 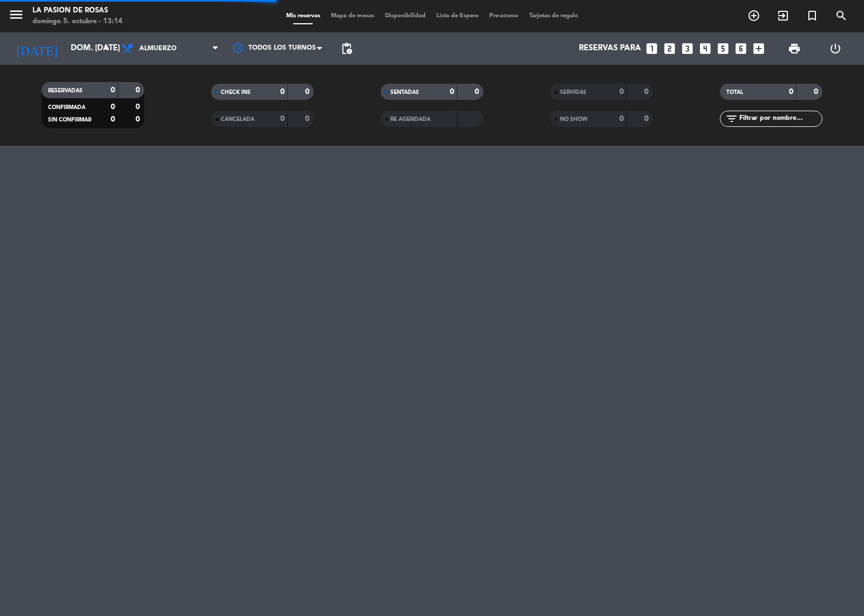 What do you see at coordinates (352, 16) in the screenshot?
I see `span: Mapa de mesas` at bounding box center [352, 16].